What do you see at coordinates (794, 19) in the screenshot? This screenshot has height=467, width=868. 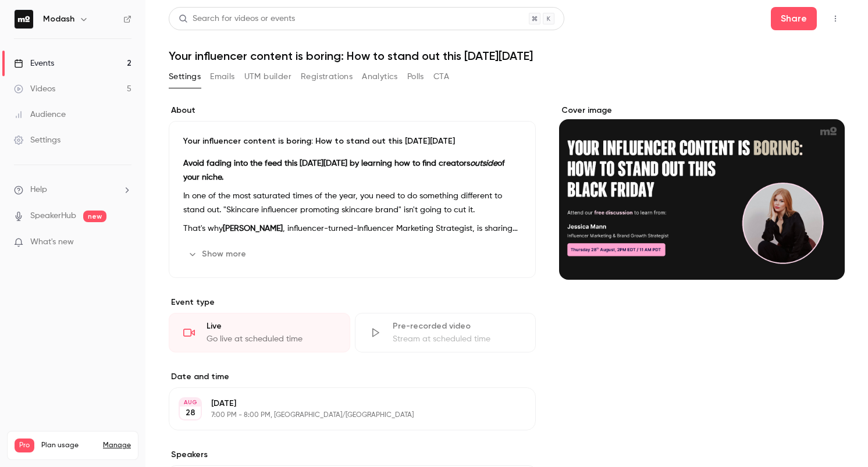 I see `button: Share` at bounding box center [794, 19].